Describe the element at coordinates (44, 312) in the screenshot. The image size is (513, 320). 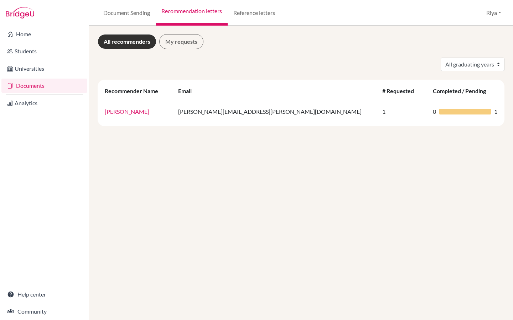
I see `a: Community` at that location.